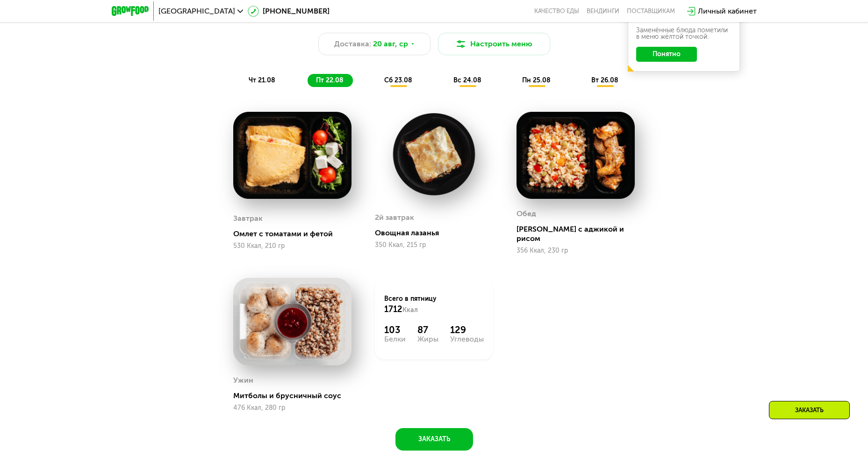 The width and height of the screenshot is (868, 451). I want to click on span: пт 22.08, so click(329, 80).